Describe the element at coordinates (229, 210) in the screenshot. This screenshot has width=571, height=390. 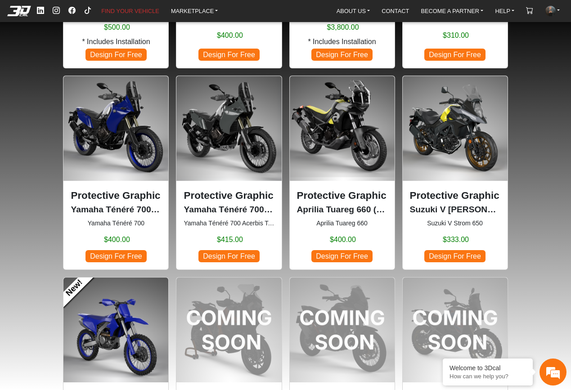
I see `p: Yamaha Ténéré 700 Acerbis Tank 6.1 Gl (2019-2024)` at that location.